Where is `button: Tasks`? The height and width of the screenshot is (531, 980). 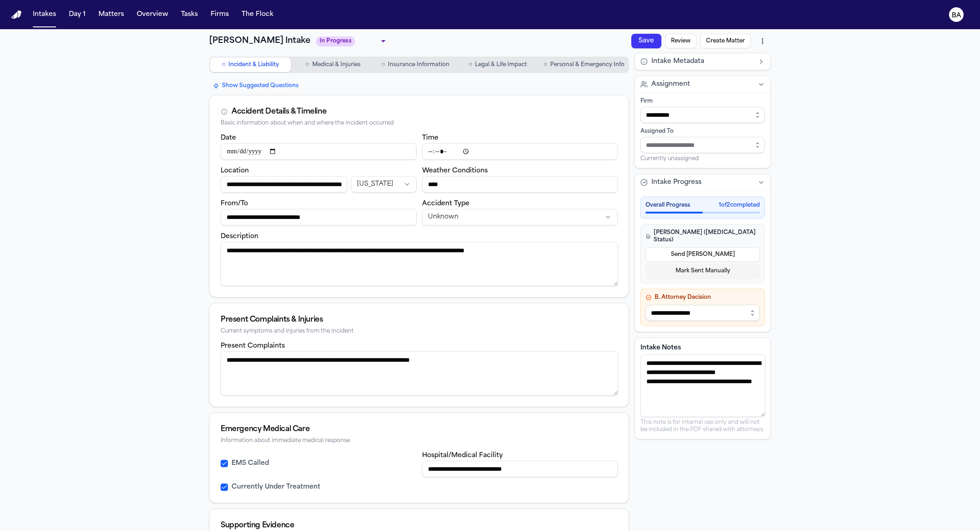
button: Tasks is located at coordinates (189, 14).